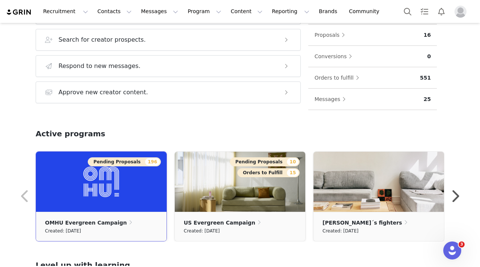  What do you see at coordinates (335, 56) in the screenshot?
I see `button: Conversions` at bounding box center [335, 56].